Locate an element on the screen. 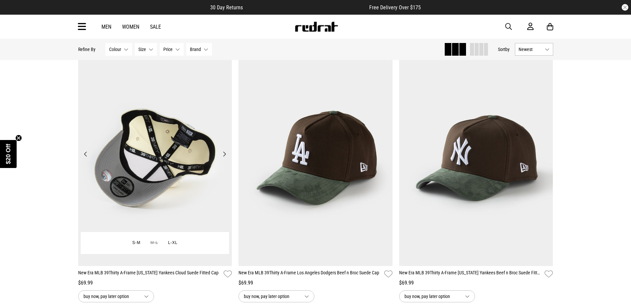 Image resolution: width=631 pixels, height=308 pixels. img: New Era Mlb 39thirty A-frame New York Yankees Beef N Broc Suede Fitted Cap in Brown is located at coordinates (476, 158).